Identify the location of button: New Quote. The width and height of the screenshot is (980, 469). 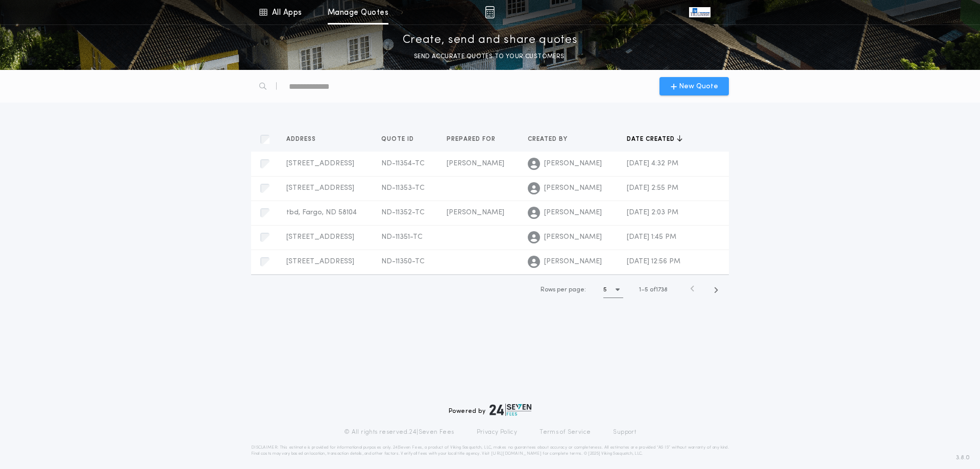
(694, 86).